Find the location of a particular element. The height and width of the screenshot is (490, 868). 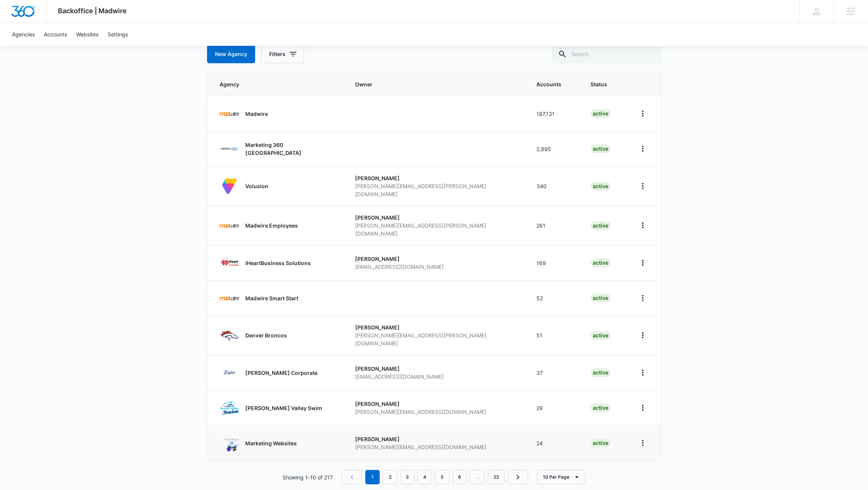

a: Accounts is located at coordinates (55, 34).